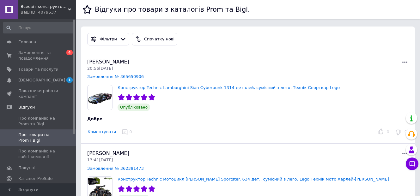  What do you see at coordinates (102, 132) in the screenshot?
I see `button: Коментувати` at bounding box center [102, 132].